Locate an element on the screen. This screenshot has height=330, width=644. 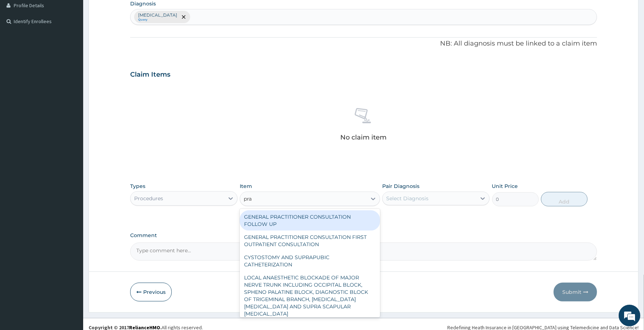
button: Add is located at coordinates (564, 199).